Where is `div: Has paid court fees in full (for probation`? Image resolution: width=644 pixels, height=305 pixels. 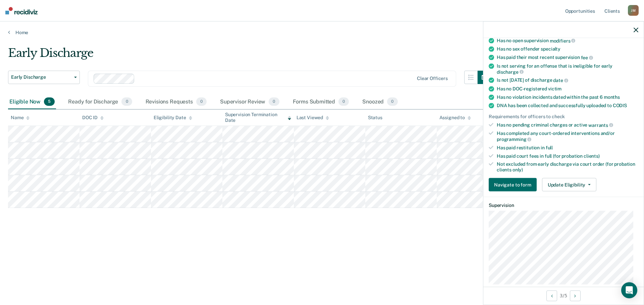 div: Has paid court fees in full (for probation is located at coordinates (567, 156).